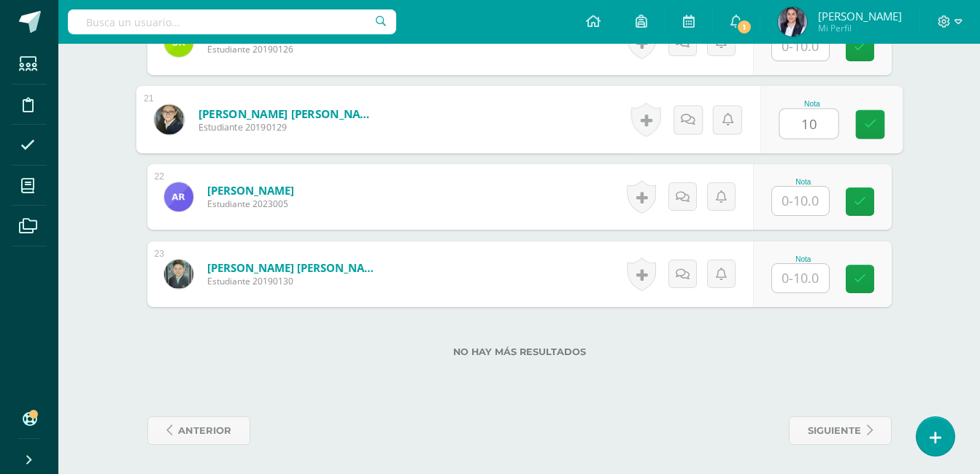  Describe the element at coordinates (295, 281) in the screenshot. I see `span: Estudiante 20190130` at that location.